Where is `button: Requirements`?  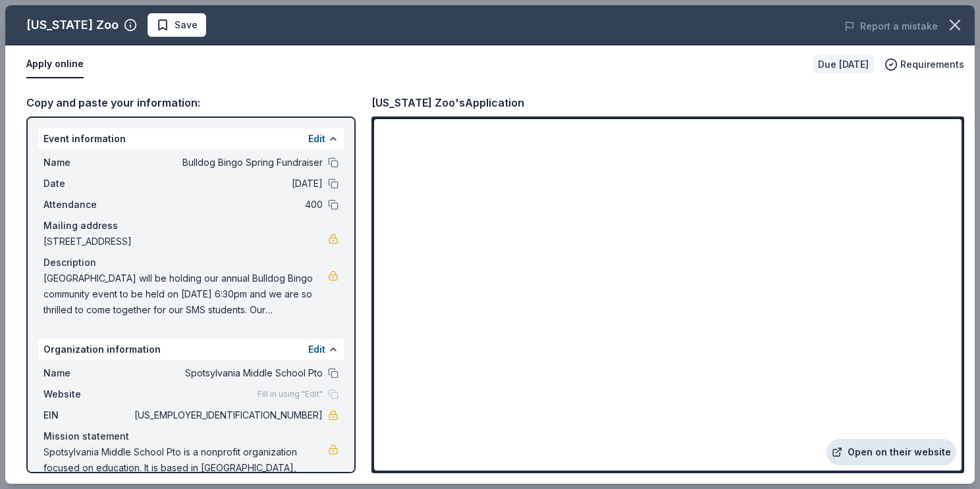
button: Requirements is located at coordinates (924, 65).